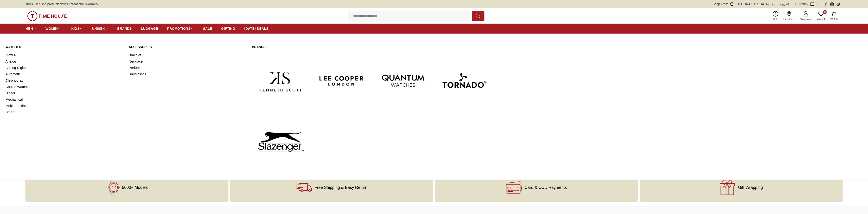 This screenshot has height=214, width=868. What do you see at coordinates (464, 81) in the screenshot?
I see `img: Tornado` at bounding box center [464, 81].